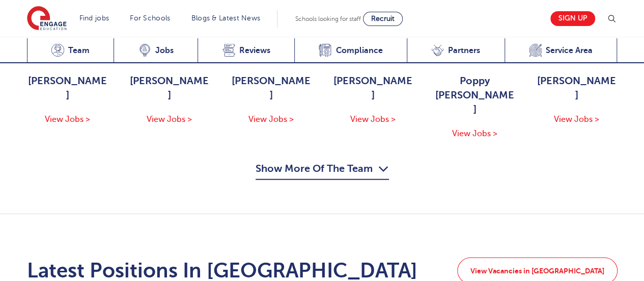  What do you see at coordinates (561, 51) in the screenshot?
I see `a: Service Area` at bounding box center [561, 51].